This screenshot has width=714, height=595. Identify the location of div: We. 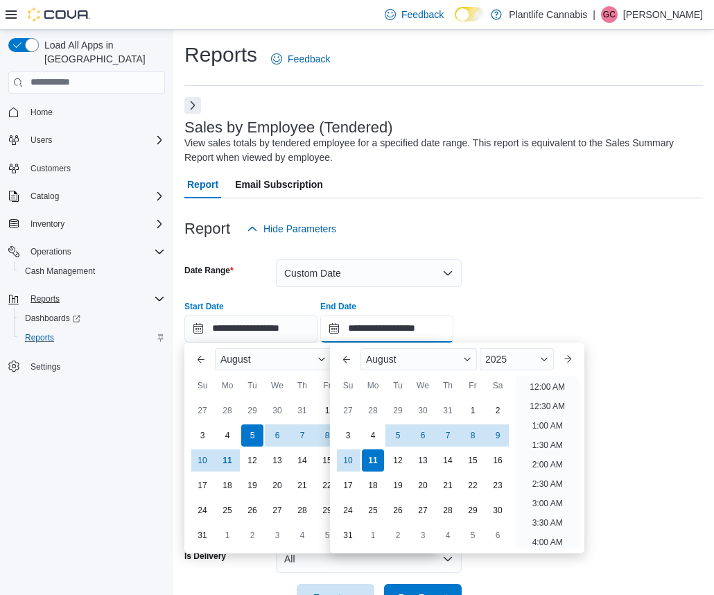
(277, 385).